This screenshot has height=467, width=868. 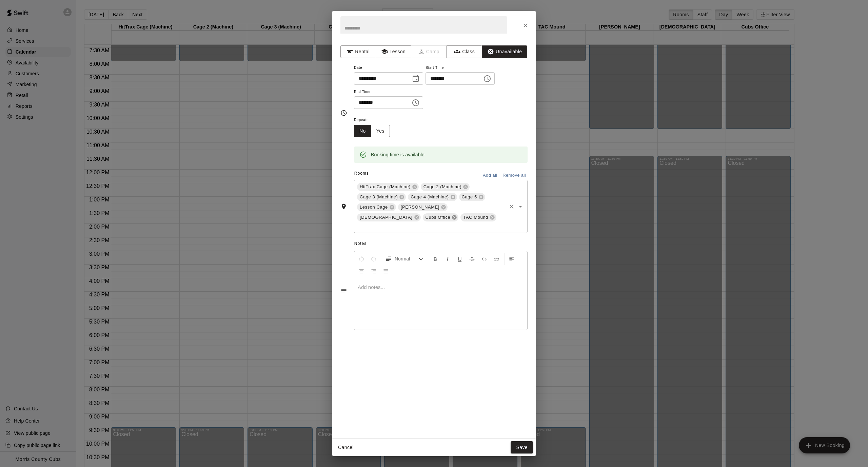 What do you see at coordinates (442, 187) in the screenshot?
I see `span: Cage 2 (Machine)` at bounding box center [442, 187].